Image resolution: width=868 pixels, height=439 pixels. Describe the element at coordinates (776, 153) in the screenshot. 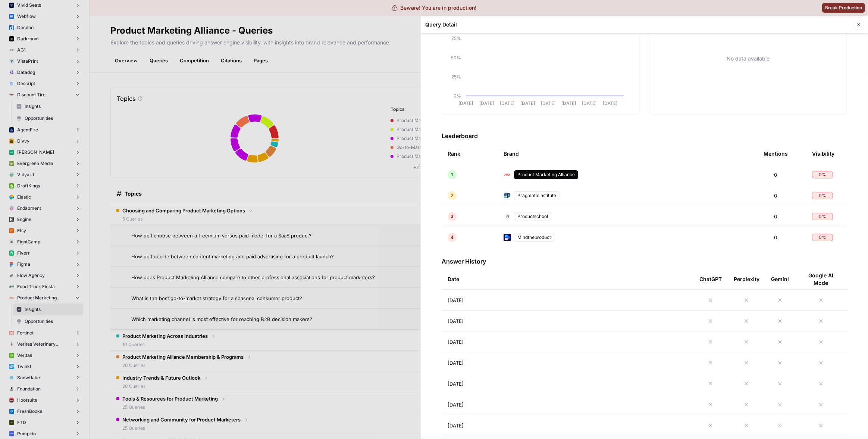

I see `div: Mentions` at that location.